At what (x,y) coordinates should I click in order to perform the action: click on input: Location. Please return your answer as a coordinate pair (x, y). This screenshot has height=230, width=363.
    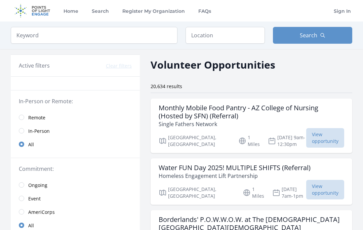
    Looking at the image, I should click on (225, 35).